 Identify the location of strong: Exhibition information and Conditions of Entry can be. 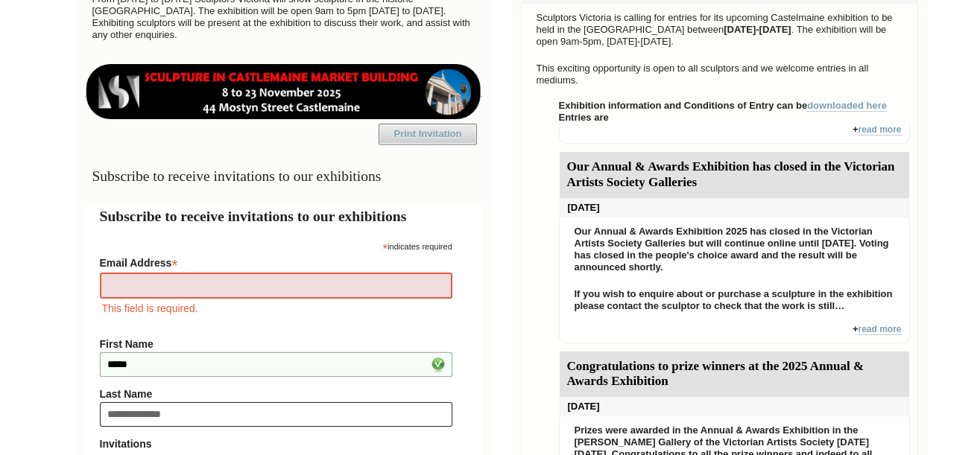
(723, 106).